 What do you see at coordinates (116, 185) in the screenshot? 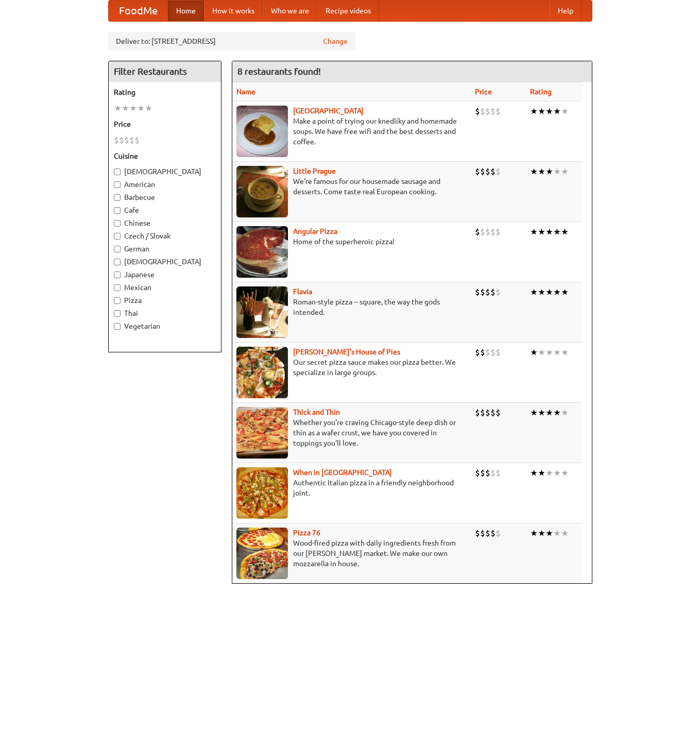
I see `input: American` at bounding box center [116, 185].